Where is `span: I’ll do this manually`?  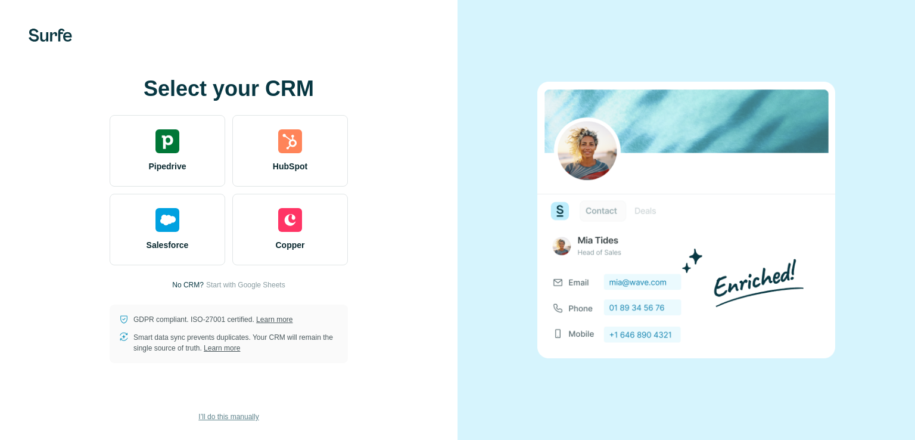
span: I’ll do this manually is located at coordinates (228, 416).